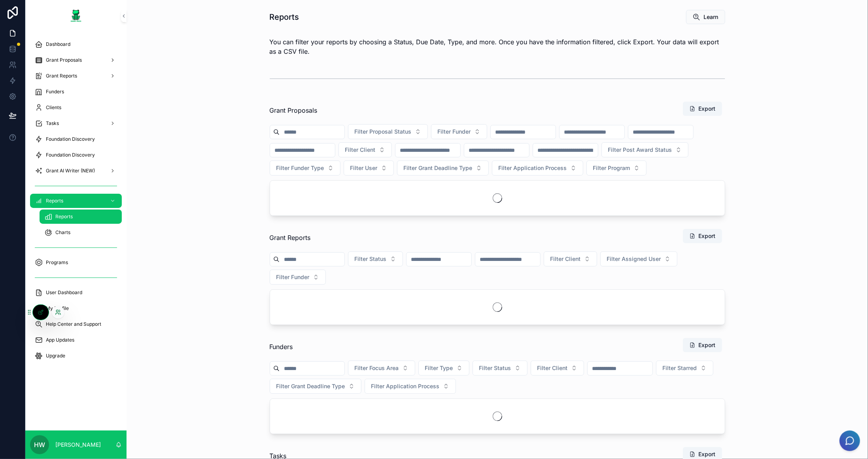 The image size is (868, 459). Describe the element at coordinates (80, 233) in the screenshot. I see `a: Charts` at that location.